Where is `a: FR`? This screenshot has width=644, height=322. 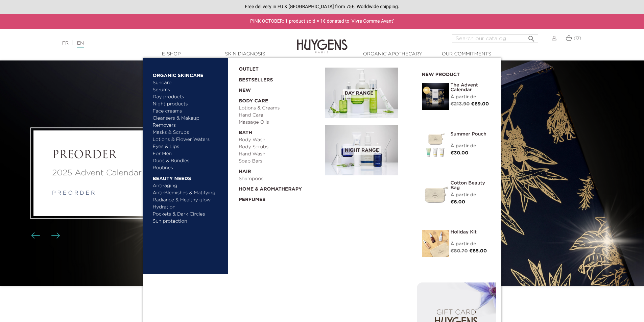
a: FR is located at coordinates (65, 43).